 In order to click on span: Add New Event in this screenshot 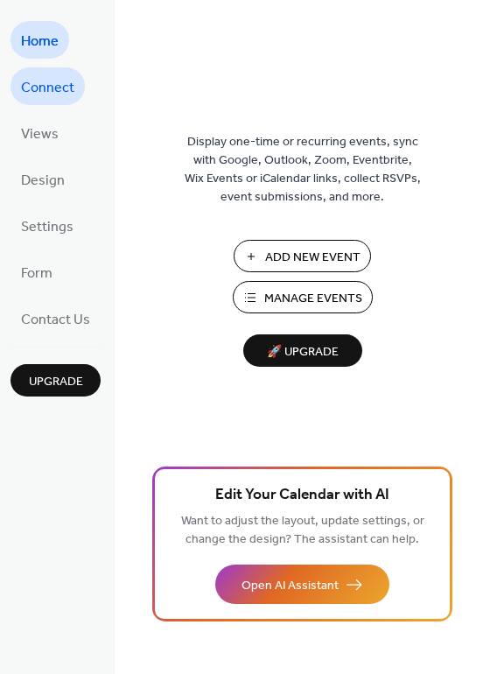, I will do `click(312, 257)`.